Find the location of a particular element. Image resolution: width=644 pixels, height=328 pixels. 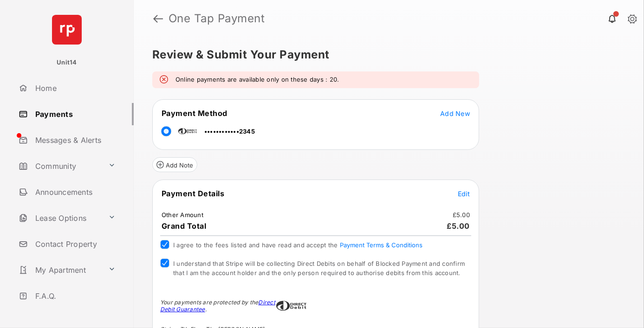

span: ••••••••••••2345 is located at coordinates (230, 131).